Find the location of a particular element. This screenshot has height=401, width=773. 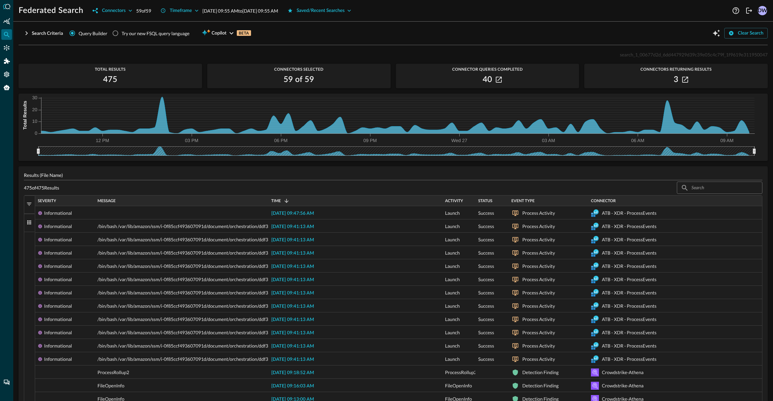

tspan: 20 is located at coordinates (35, 109).